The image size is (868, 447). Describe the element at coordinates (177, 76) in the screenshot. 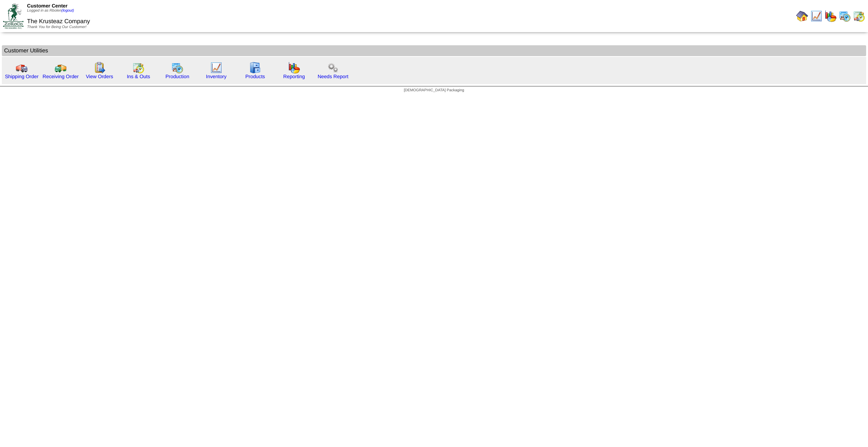

I see `a: Production` at that location.